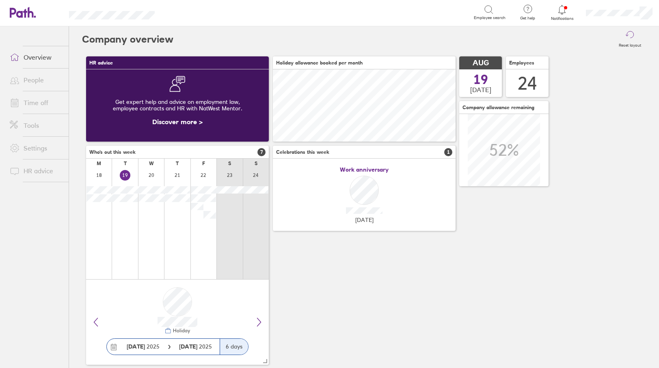  Describe the element at coordinates (262, 152) in the screenshot. I see `span: 7` at that location.